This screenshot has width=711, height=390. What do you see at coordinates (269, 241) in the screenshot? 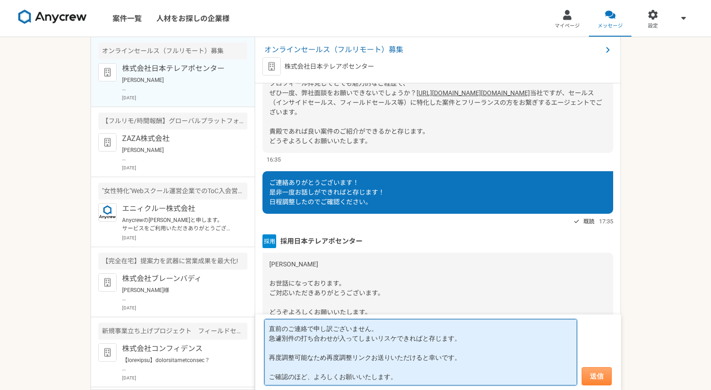
I see `img: unnamed.png` at bounding box center [269, 241].